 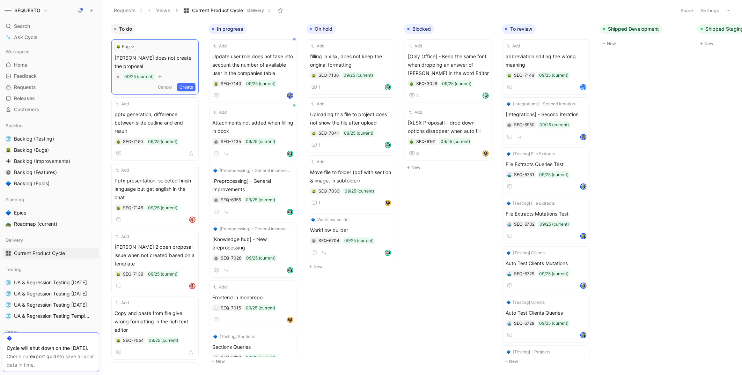 I want to click on div: SEQ-6955, so click(x=231, y=200).